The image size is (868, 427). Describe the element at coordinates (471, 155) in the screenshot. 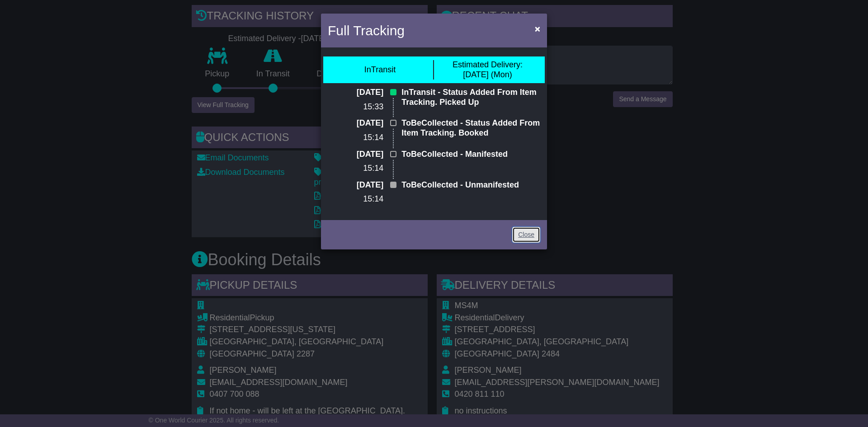

I see `p: ToBeCollected - Manifested` at that location.